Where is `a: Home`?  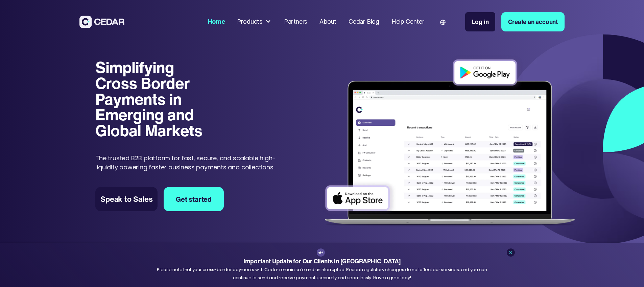
a: Home is located at coordinates (216, 21).